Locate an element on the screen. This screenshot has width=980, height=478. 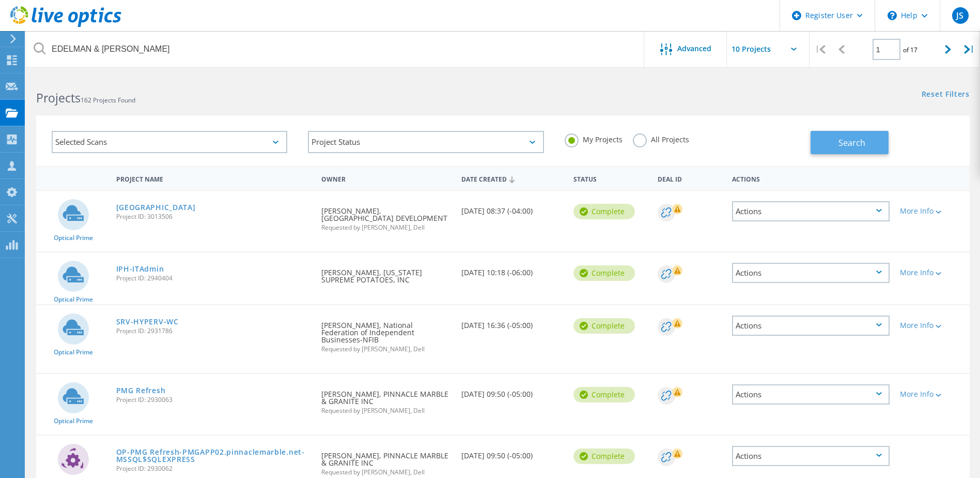
span: Advanced is located at coordinates (694, 48).